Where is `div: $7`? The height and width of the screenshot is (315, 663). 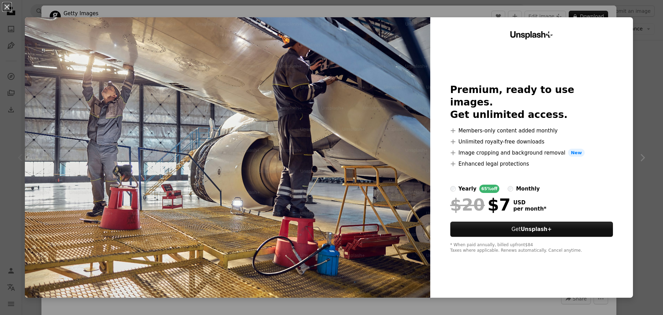 div: $7 is located at coordinates (480, 204).